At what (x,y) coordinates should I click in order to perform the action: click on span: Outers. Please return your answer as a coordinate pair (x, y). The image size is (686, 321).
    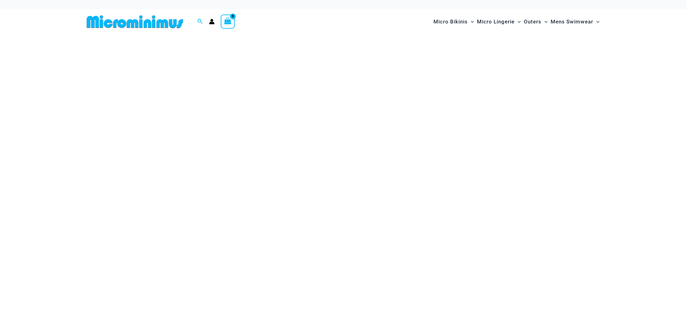
    Looking at the image, I should click on (532, 22).